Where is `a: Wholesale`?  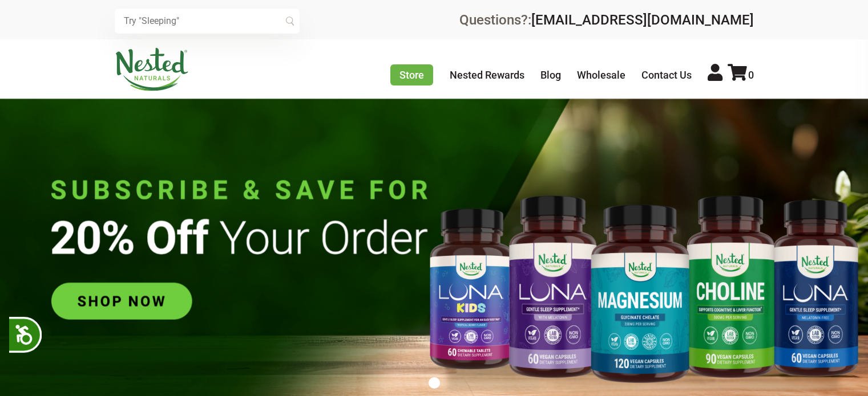
a: Wholesale is located at coordinates (601, 75).